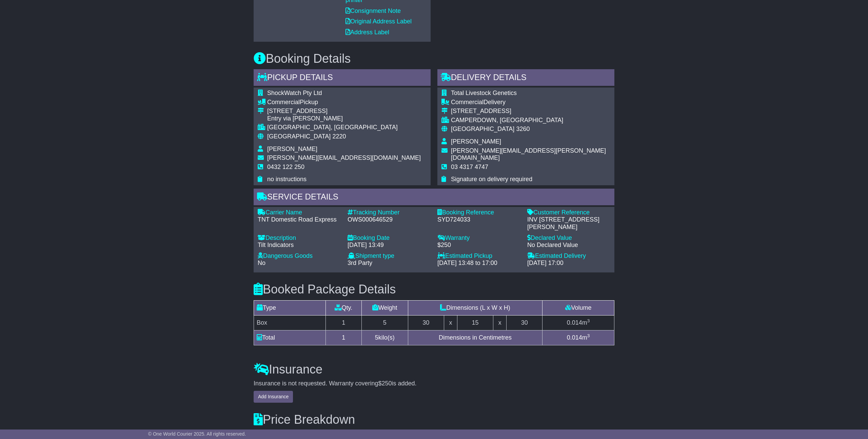  What do you see at coordinates (344, 103) in the screenshot?
I see `div: Pickup` at bounding box center [344, 103].